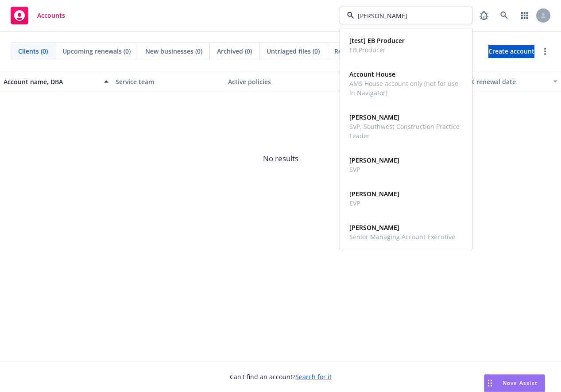  I want to click on div: Account name, DBA, so click(51, 81).